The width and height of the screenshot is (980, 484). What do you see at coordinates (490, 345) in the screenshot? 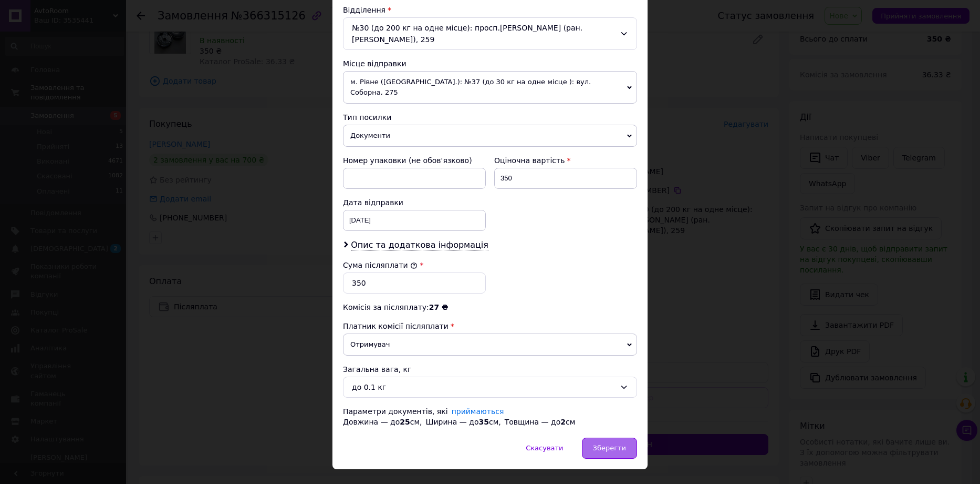
I see `span: Отримувач` at bounding box center [490, 345].